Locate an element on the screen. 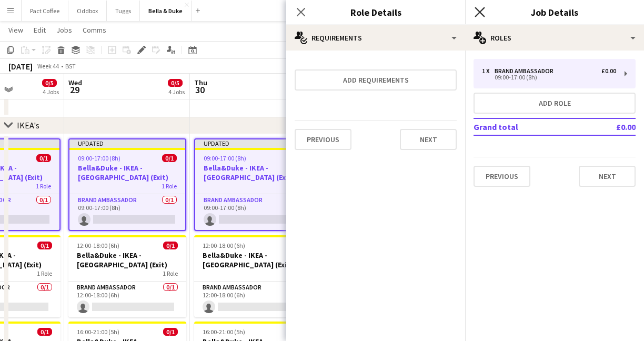  h3: Job Details is located at coordinates (555, 12).